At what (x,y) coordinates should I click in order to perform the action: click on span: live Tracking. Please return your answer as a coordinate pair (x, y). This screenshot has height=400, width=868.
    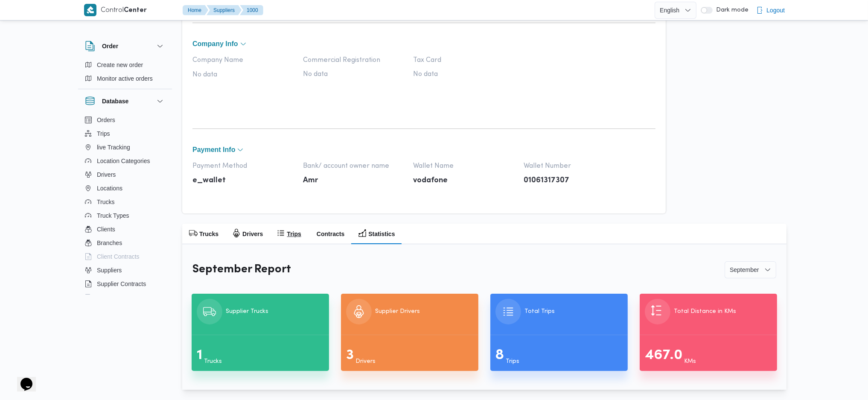
    Looking at the image, I should click on (114, 147).